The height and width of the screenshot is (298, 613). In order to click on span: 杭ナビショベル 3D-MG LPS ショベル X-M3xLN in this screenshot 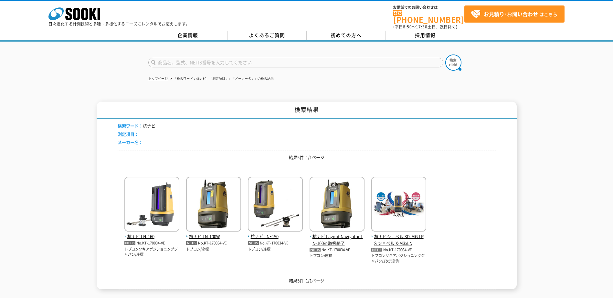, I will do `click(399, 240)`.